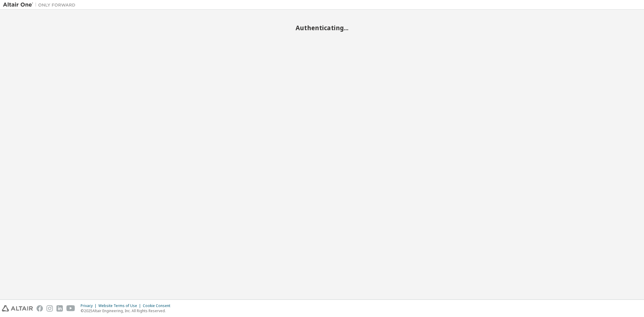  What do you see at coordinates (39, 308) in the screenshot?
I see `img: facebook.svg` at bounding box center [39, 308].